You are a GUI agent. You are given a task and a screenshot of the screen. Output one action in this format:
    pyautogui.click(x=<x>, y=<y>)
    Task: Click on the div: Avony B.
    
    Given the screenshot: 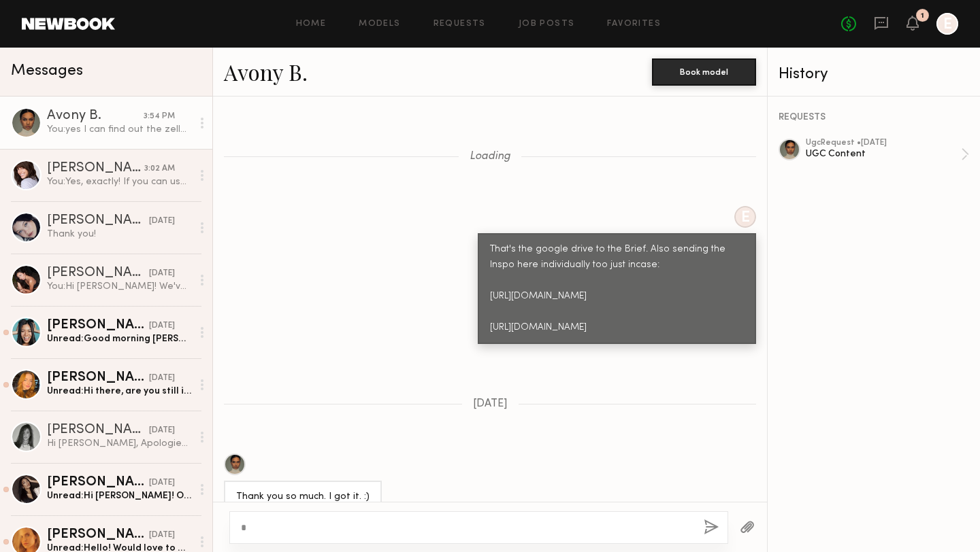 What is the action you would take?
    pyautogui.click(x=95, y=116)
    